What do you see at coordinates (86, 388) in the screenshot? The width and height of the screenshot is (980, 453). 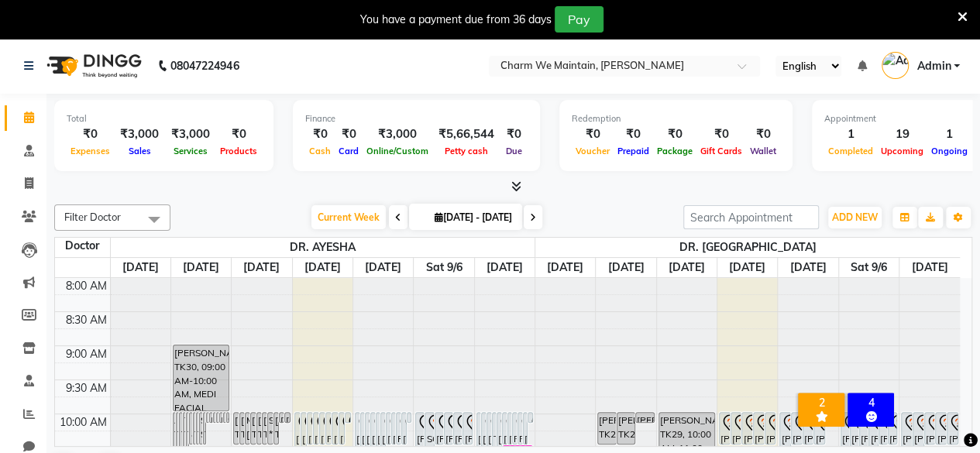 I see `div: 9:30 AM` at bounding box center [86, 388].